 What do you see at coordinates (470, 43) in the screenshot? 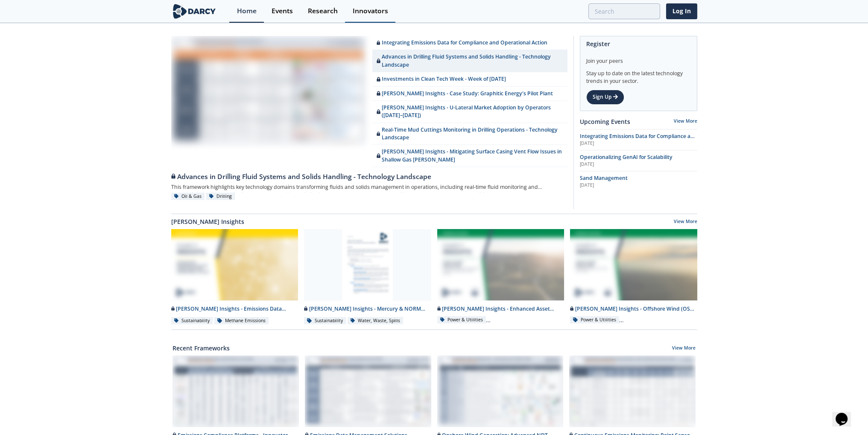
I see `a: Integrating Emissions Data for Compliance and Operational Action` at bounding box center [470, 43].